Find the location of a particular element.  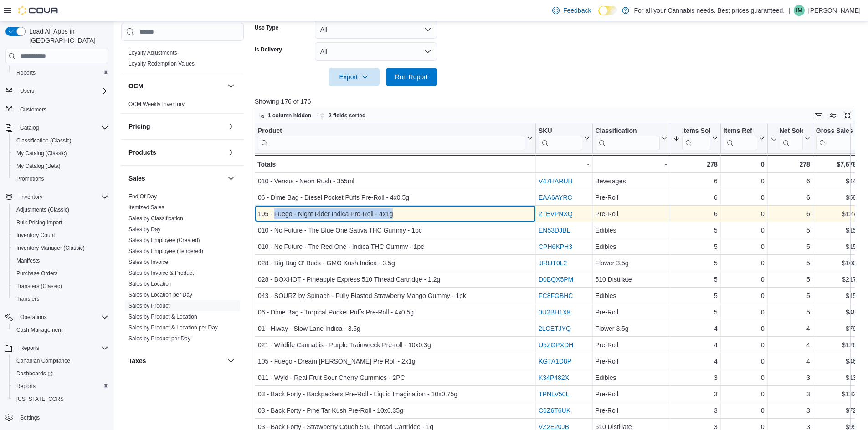

img: Cova is located at coordinates (39, 11).